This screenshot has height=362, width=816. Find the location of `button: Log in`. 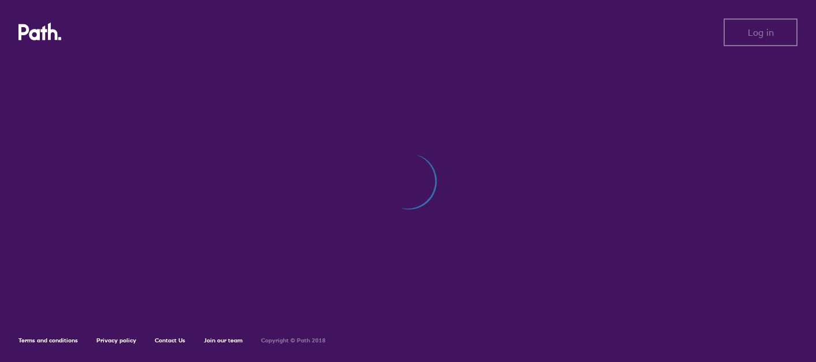

button: Log in is located at coordinates (761, 32).